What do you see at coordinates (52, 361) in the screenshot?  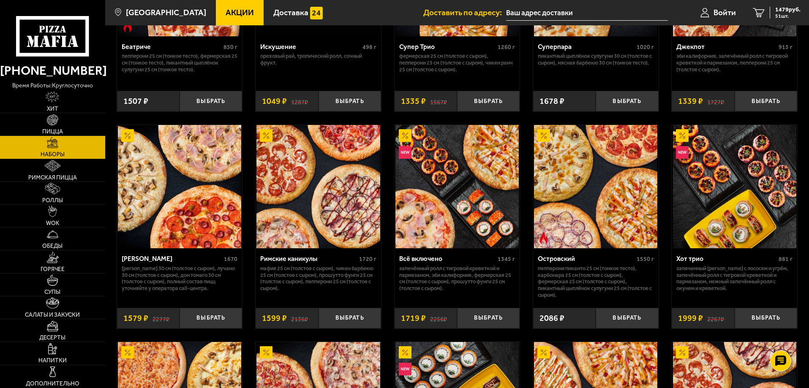 I see `span: Напитки` at bounding box center [52, 361].